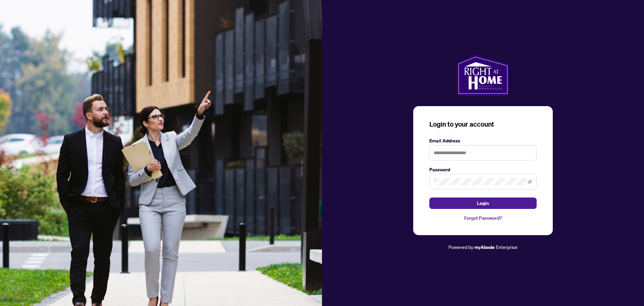 The width and height of the screenshot is (644, 306). Describe the element at coordinates (506, 247) in the screenshot. I see `span: Enterprise` at that location.